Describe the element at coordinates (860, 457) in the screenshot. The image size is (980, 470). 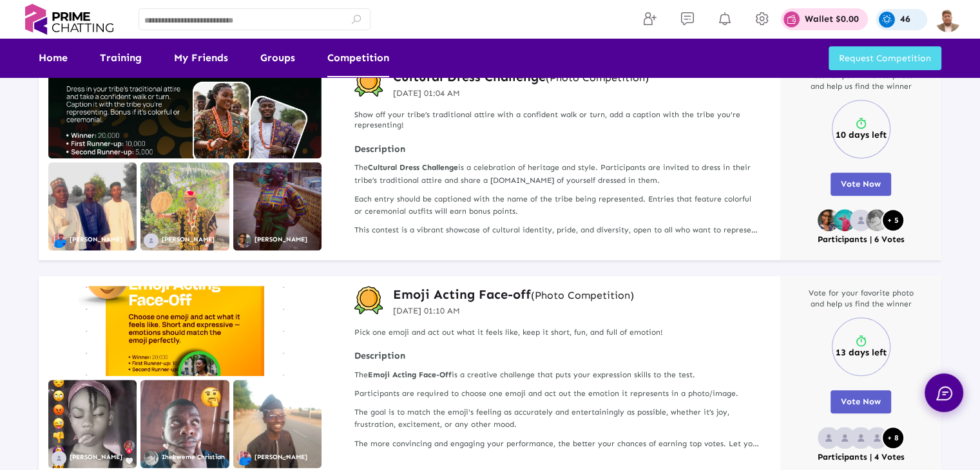
I see `p: Participants | 4 Votes` at that location.